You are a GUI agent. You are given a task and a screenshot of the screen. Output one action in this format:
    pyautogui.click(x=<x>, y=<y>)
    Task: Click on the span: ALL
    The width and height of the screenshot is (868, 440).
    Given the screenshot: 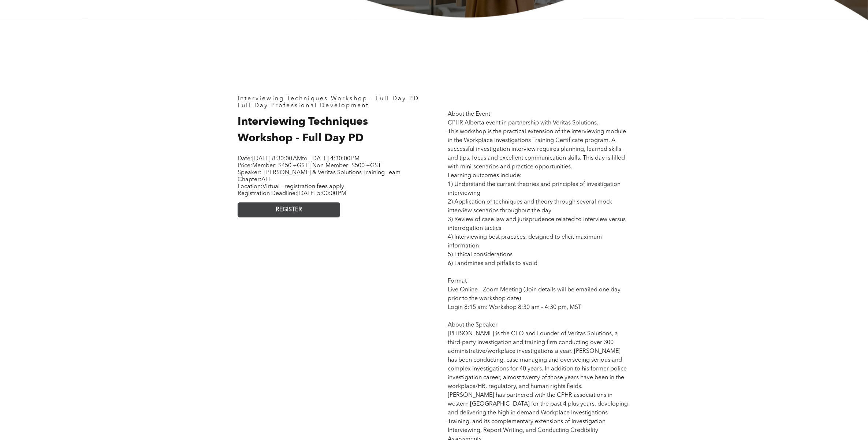 What is the action you would take?
    pyautogui.click(x=266, y=180)
    